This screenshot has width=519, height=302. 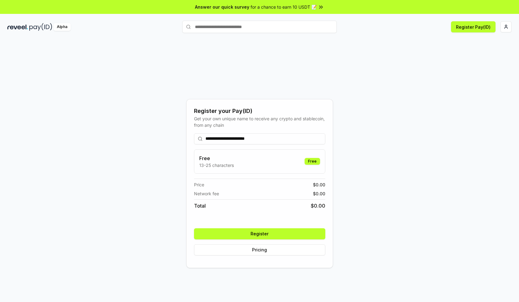 I want to click on button: Register Pay(ID), so click(x=473, y=27).